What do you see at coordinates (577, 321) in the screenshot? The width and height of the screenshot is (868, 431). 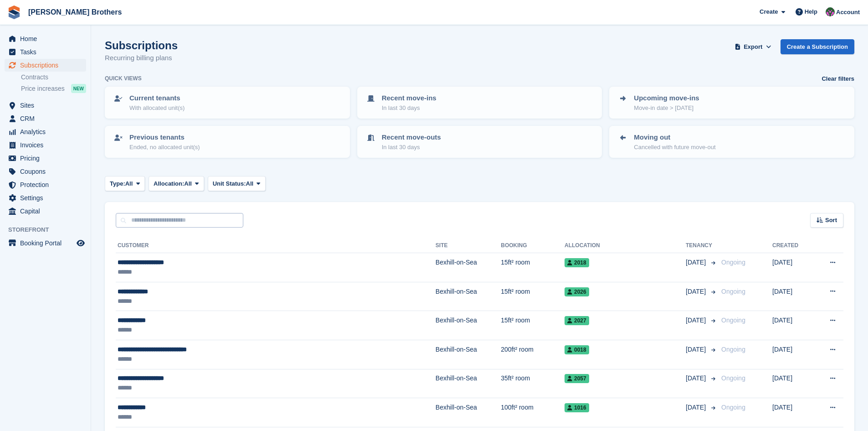 I see `span: 2027` at bounding box center [577, 321].